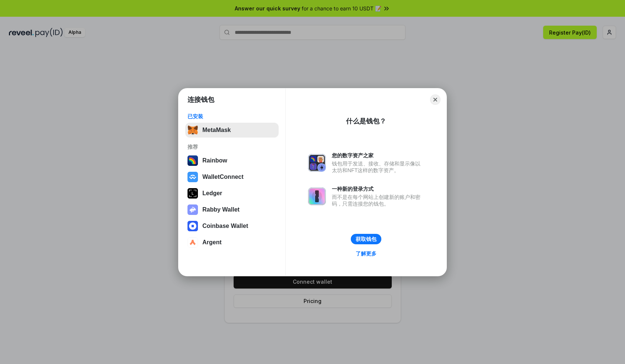 Image resolution: width=625 pixels, height=364 pixels. I want to click on div: Argent, so click(212, 242).